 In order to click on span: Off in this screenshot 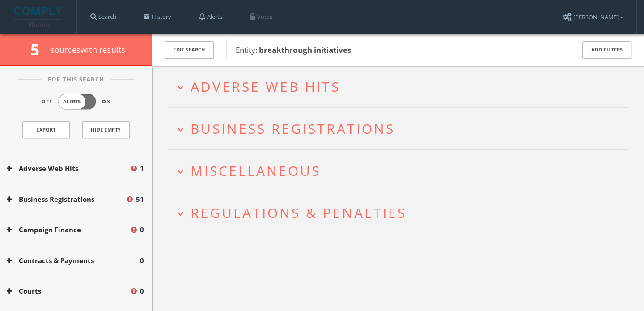, I will do `click(47, 102)`.